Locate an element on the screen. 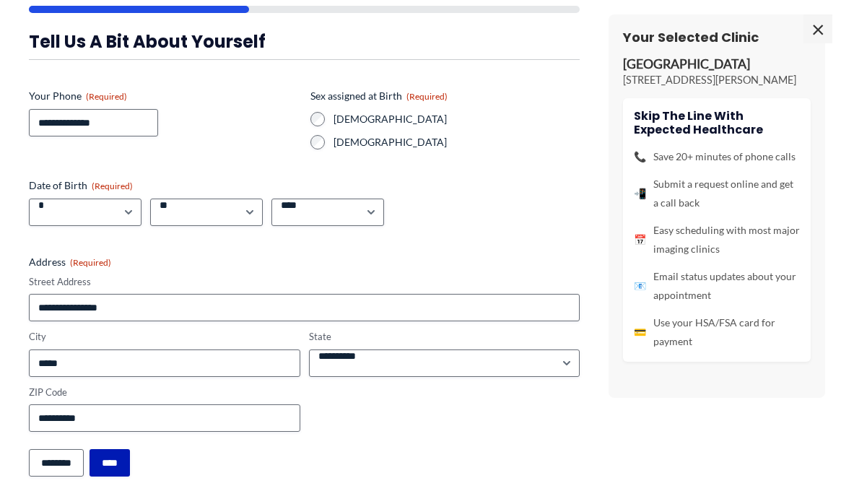  li: Use your HSA/FSA card for payment is located at coordinates (717, 332).